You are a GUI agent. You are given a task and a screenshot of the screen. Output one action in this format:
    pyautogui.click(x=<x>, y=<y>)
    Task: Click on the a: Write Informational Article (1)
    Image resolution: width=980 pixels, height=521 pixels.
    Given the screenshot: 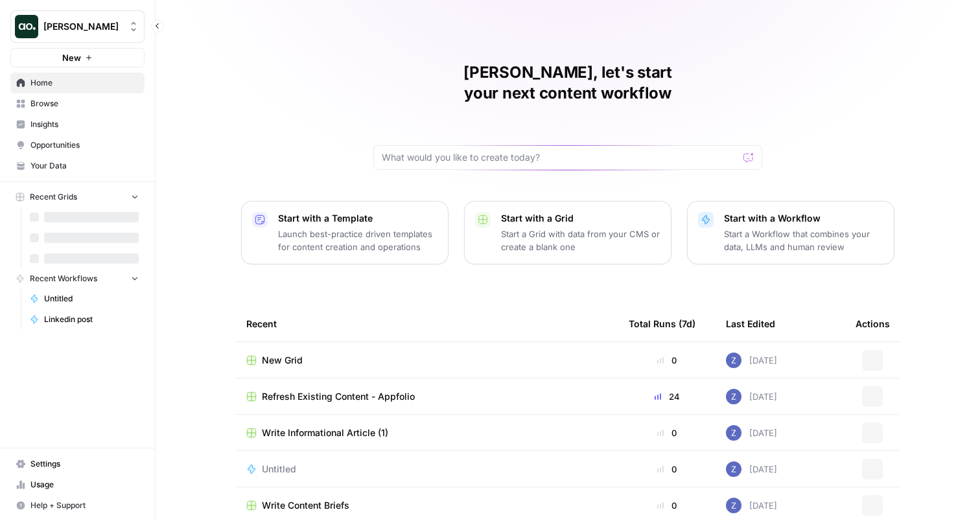 What is the action you would take?
    pyautogui.click(x=428, y=433)
    